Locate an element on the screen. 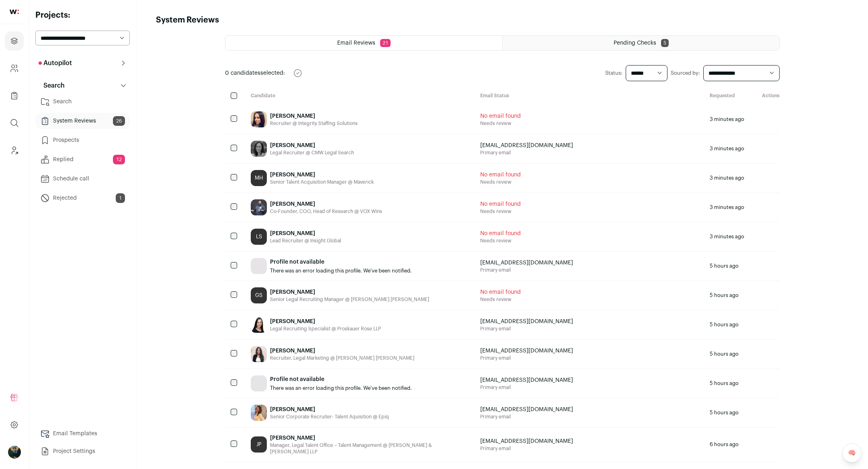 Image resolution: width=868 pixels, height=469 pixels. img: c23eb46892fdc8850fcb602e7a205f098725c6bf92a26dc8036caf241c8443fc is located at coordinates (259, 120).